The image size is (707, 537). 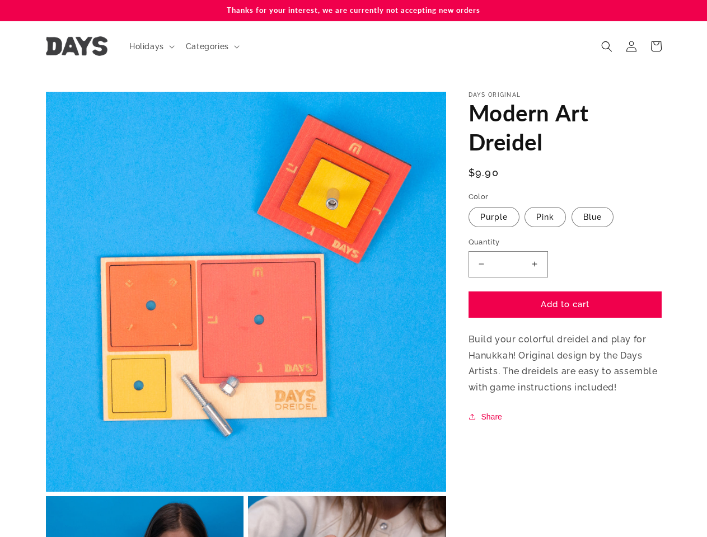 What do you see at coordinates (207, 46) in the screenshot?
I see `span: Categories` at bounding box center [207, 46].